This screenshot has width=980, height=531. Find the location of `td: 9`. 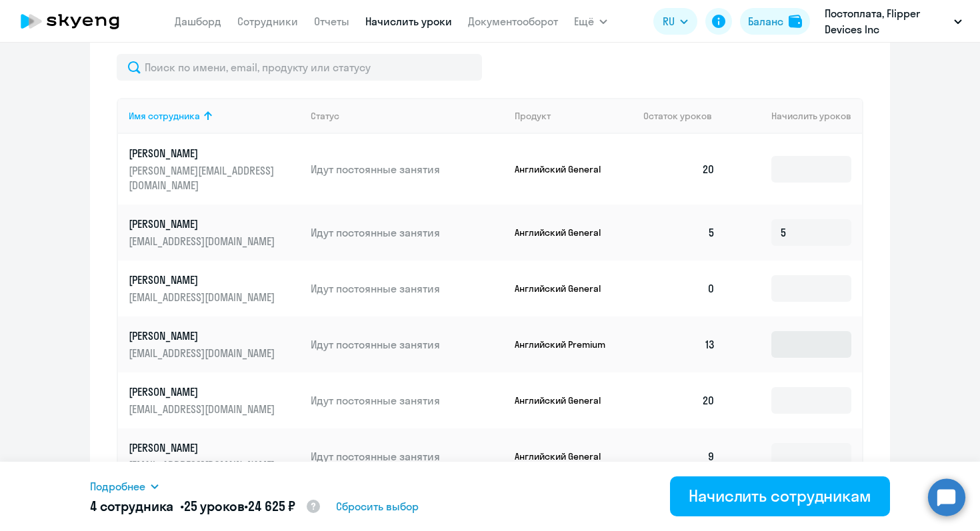

td: 9 is located at coordinates (679, 457).